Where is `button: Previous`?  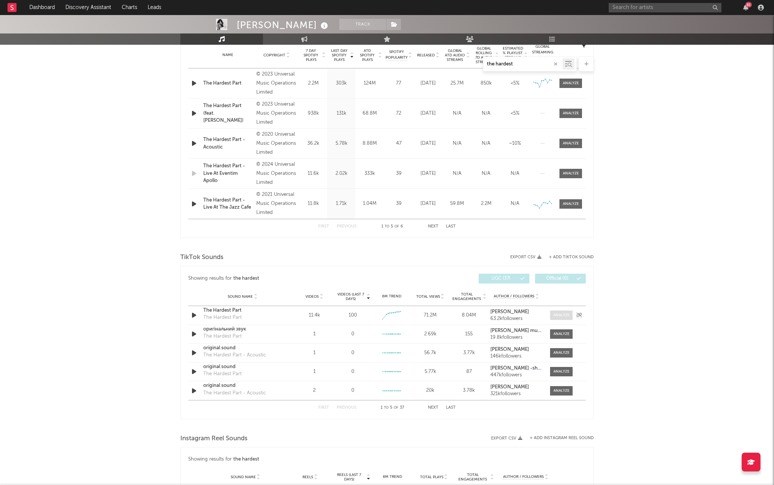 button: Previous is located at coordinates (346, 226).